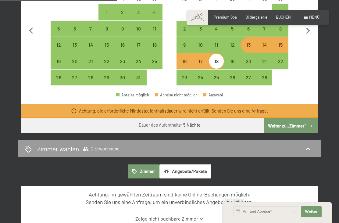  Describe the element at coordinates (257, 17) in the screenshot. I see `a: Bildergalerie` at that location.